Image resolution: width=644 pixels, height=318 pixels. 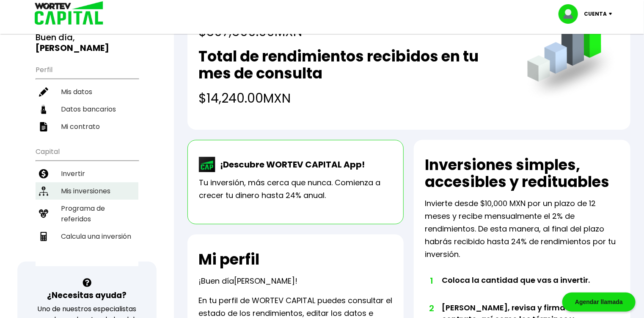 I want to click on img: editar-icon.952d3147.svg, so click(x=44, y=92).